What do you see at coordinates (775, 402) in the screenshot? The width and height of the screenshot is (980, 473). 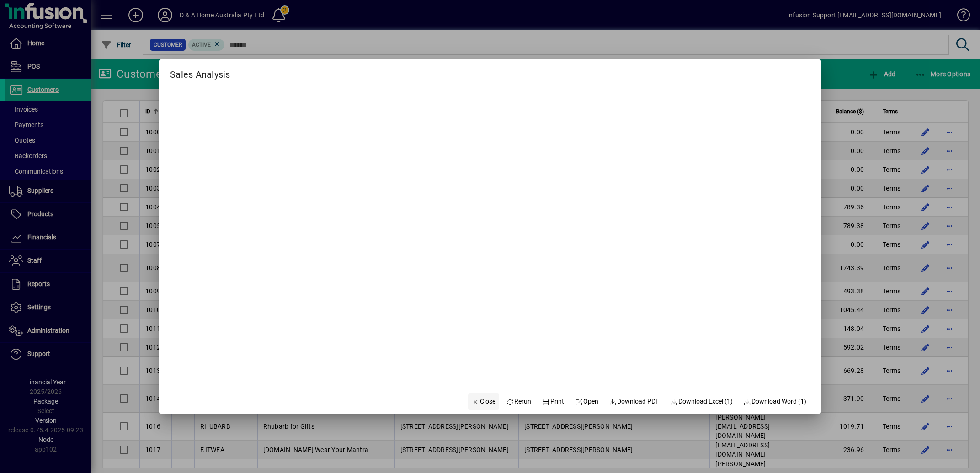 I see `button: Download Word (1)` at bounding box center [775, 402].